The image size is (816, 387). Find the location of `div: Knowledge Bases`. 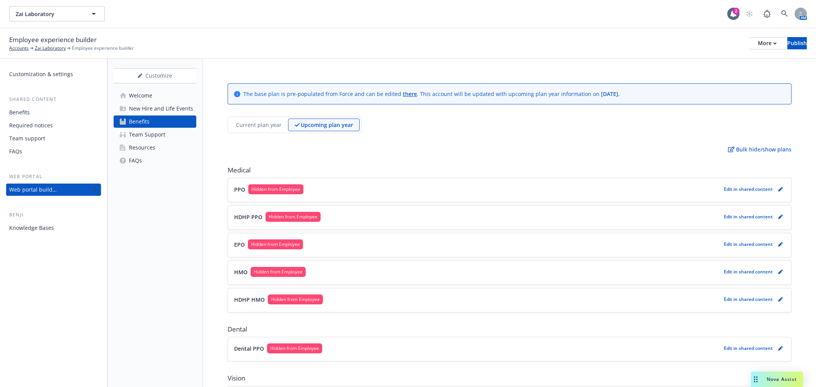

div: Knowledge Bases is located at coordinates (31, 228).